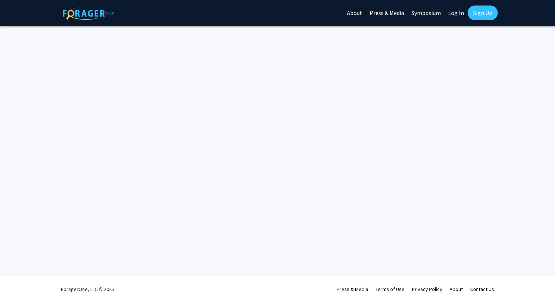 This screenshot has width=555, height=302. Describe the element at coordinates (87, 289) in the screenshot. I see `div: ForagerOne, LLC © 2025` at that location.